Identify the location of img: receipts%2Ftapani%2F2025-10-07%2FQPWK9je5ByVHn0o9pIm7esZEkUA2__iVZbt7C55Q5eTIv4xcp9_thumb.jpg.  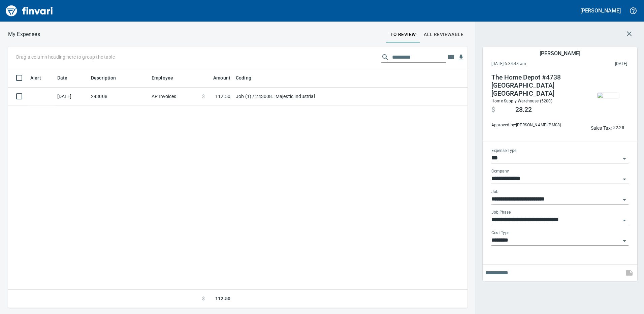
(608, 95).